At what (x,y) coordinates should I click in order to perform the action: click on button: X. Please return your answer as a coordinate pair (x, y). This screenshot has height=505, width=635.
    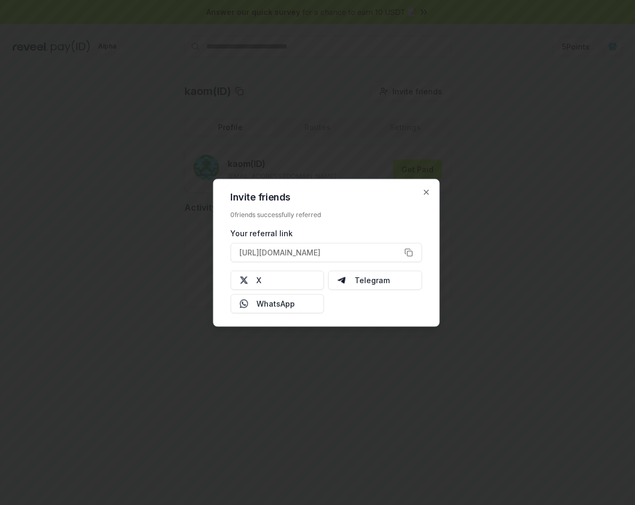
    Looking at the image, I should click on (277, 280).